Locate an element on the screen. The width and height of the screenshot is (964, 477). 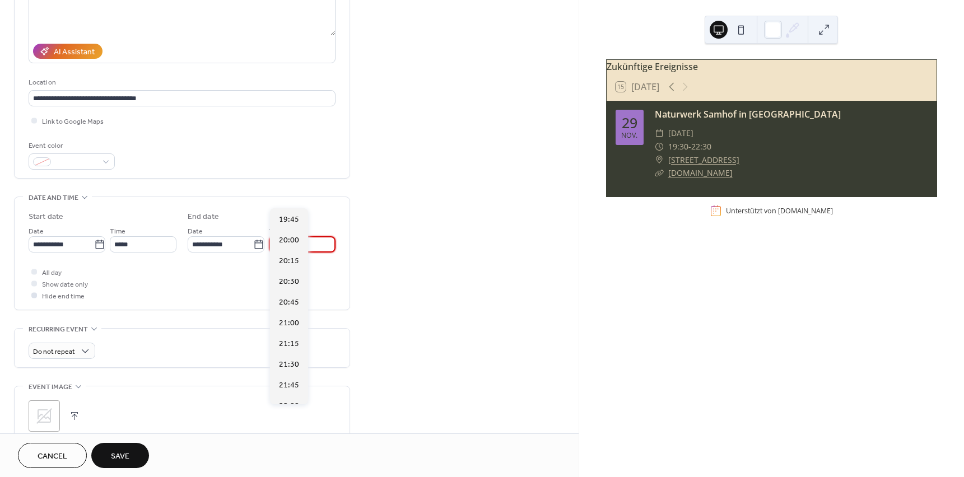
div: End date is located at coordinates (203, 217).